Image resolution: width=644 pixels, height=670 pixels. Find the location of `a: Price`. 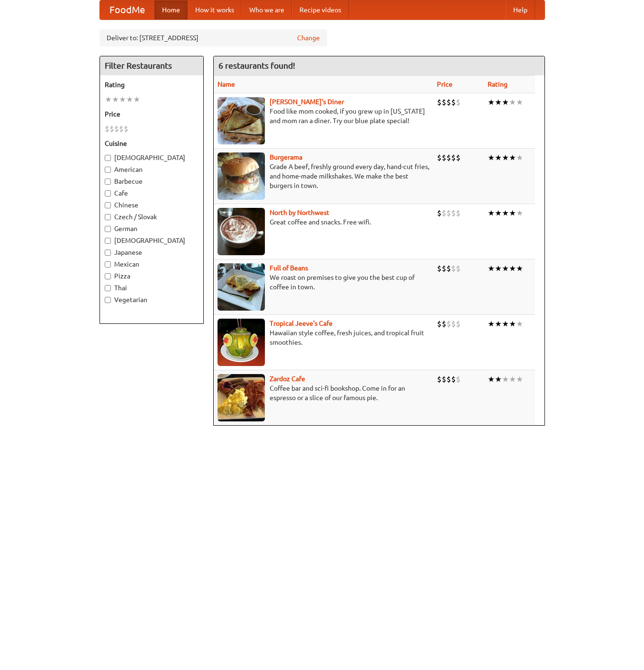

a: Price is located at coordinates (445, 84).